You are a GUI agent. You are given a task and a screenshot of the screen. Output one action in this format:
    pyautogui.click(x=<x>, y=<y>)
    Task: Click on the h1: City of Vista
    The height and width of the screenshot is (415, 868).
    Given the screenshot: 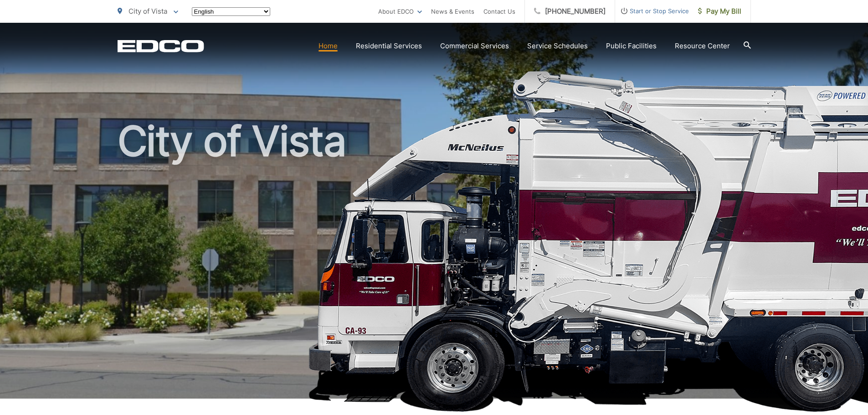 What is the action you would take?
    pyautogui.click(x=434, y=262)
    